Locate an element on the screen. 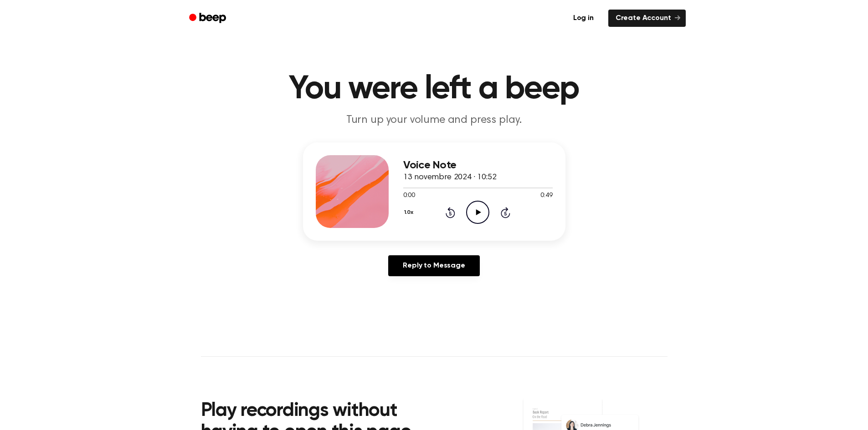  h3: Voice Note is located at coordinates (478, 166).